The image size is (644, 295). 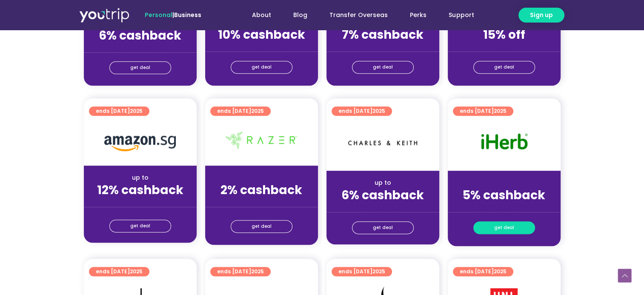 I want to click on strong: 5% cashback, so click(x=503, y=195).